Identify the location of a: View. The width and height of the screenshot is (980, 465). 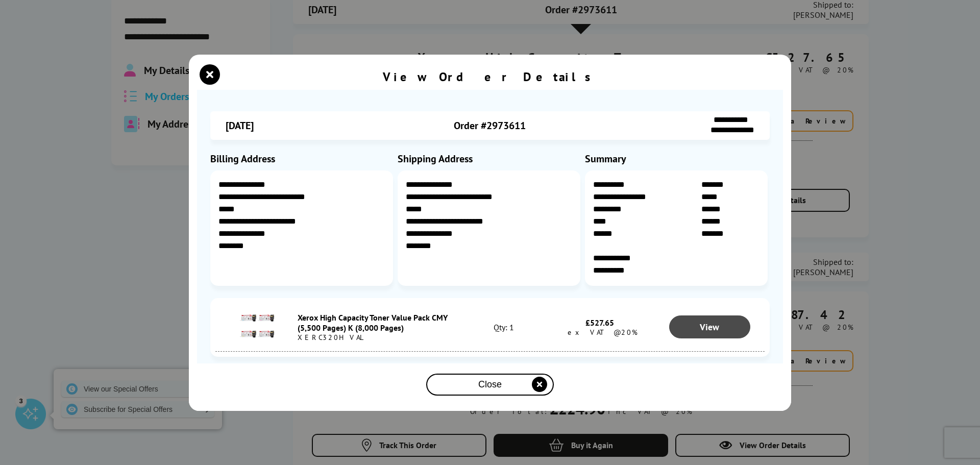
(710, 327).